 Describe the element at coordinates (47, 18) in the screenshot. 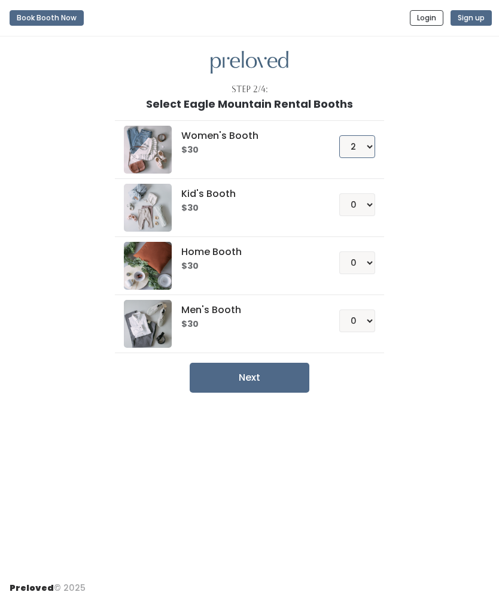

I see `a: Book Booth Now` at that location.